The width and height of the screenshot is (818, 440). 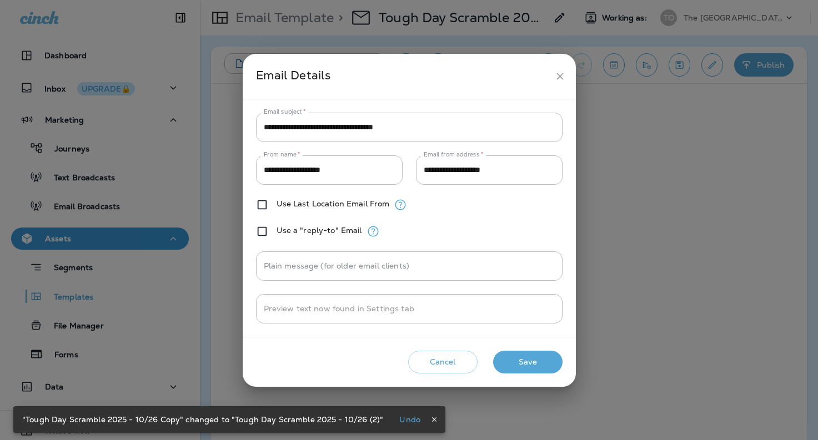 I want to click on button: Cancel, so click(x=443, y=362).